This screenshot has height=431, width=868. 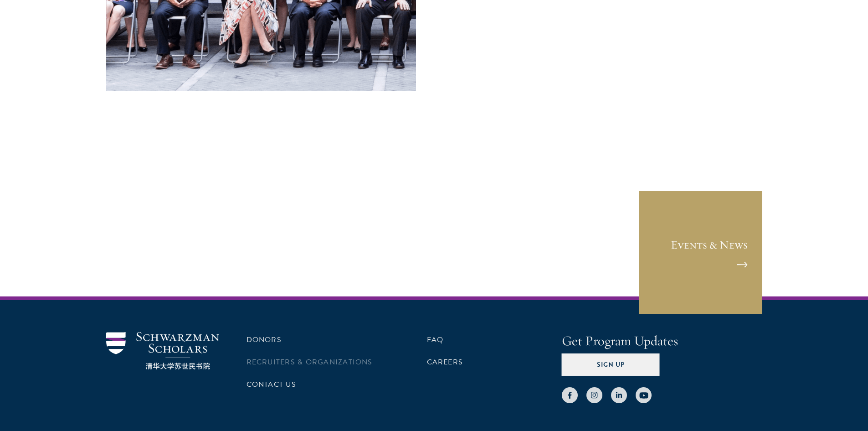 What do you see at coordinates (435, 339) in the screenshot?
I see `a: FAQ` at bounding box center [435, 339].